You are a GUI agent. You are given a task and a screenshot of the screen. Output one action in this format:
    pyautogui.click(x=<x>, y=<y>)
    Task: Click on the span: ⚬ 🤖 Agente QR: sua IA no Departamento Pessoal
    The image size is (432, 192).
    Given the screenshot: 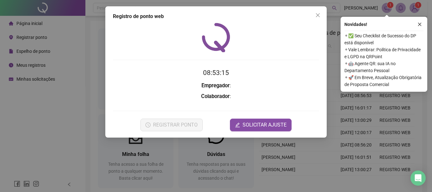 What is the action you would take?
    pyautogui.click(x=384, y=67)
    